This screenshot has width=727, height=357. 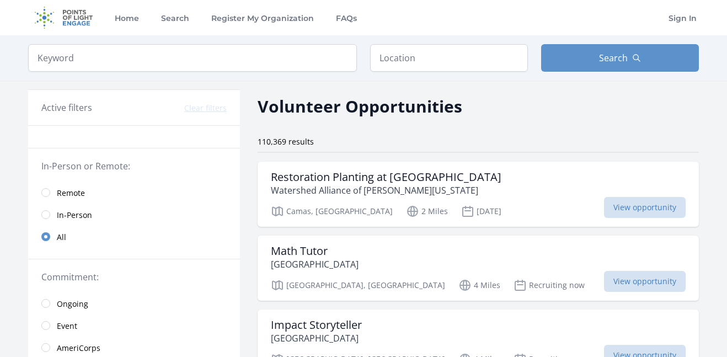 I want to click on input: Keyword, so click(x=193, y=58).